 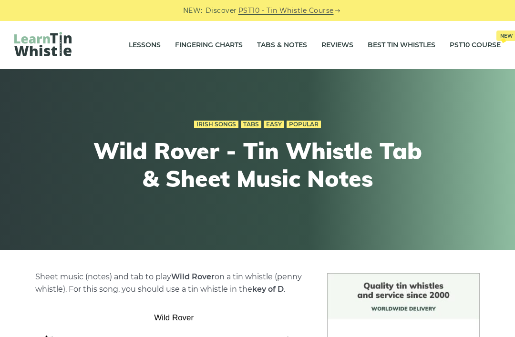 What do you see at coordinates (174, 283) in the screenshot?
I see `p: Sheet music (notes) and tab to play on a tin whistle (penny whistle). For this song, you should u...` at bounding box center [174, 283].